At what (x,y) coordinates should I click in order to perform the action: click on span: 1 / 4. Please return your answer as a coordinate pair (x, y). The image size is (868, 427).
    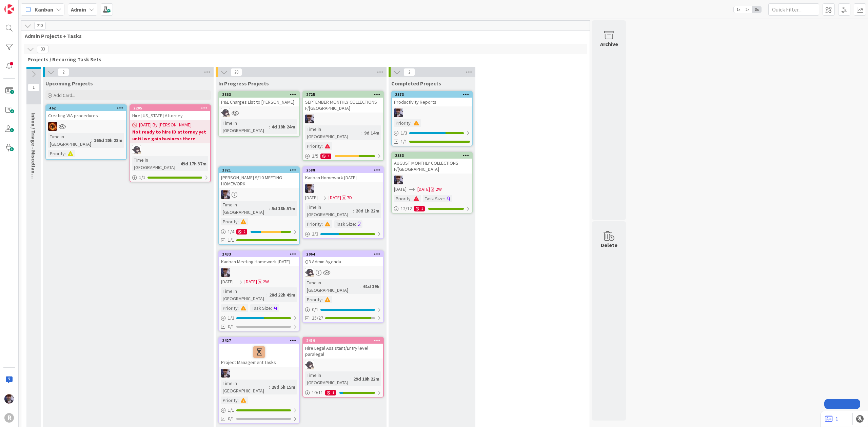
    Looking at the image, I should click on (231, 232).